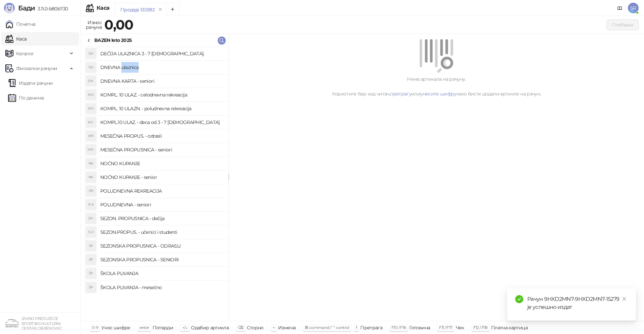 The height and width of the screenshot is (334, 644). I want to click on span: close, so click(624, 299).